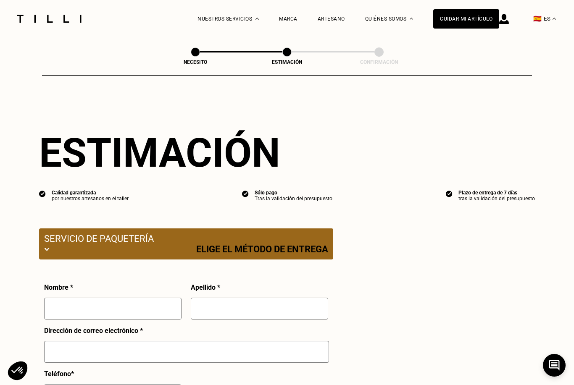 The height and width of the screenshot is (385, 574). I want to click on a: Artesano, so click(331, 19).